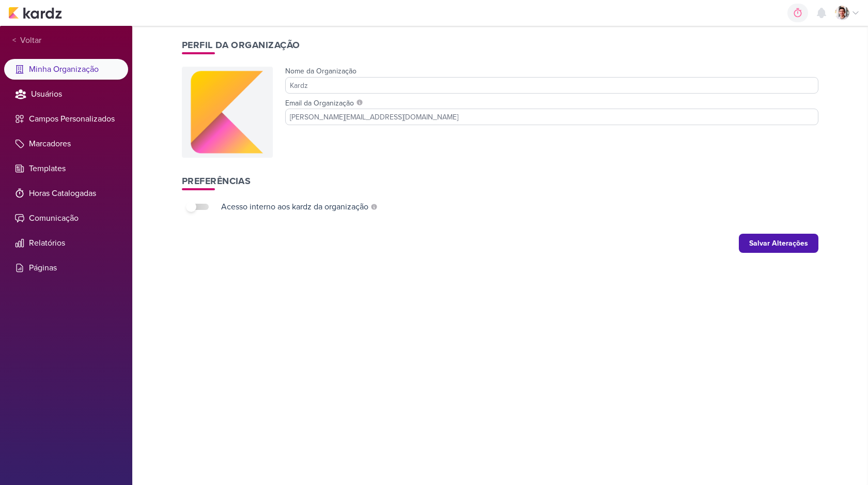  Describe the element at coordinates (779, 242) in the screenshot. I see `button: Salvar Alterações` at that location.